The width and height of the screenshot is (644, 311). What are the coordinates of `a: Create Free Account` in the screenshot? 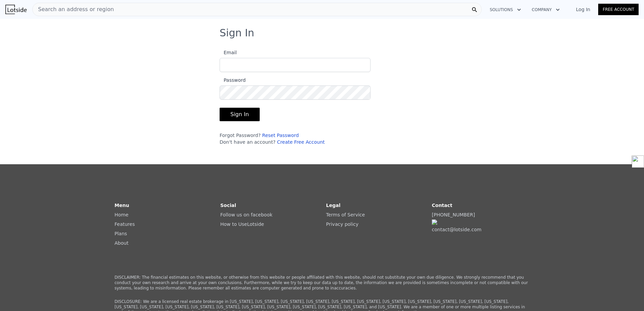 It's located at (301, 142).